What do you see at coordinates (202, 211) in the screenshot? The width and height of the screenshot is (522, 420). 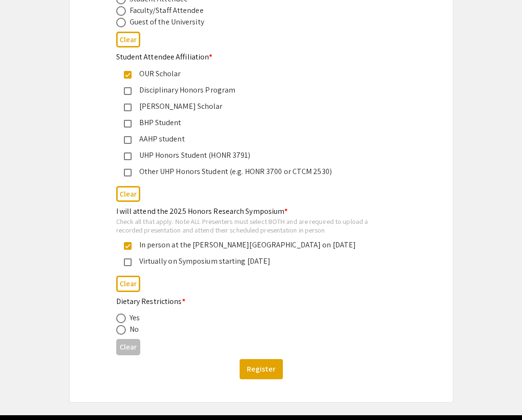 I see `mat-label: I will attend the 2025 Honors Research Symposium` at bounding box center [202, 211].